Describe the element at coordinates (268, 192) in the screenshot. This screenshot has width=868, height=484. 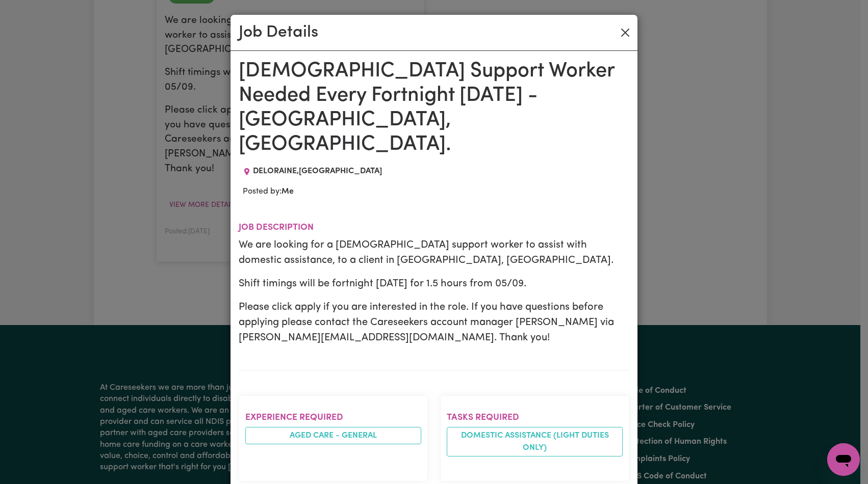
I see `span: Posted by:` at that location.